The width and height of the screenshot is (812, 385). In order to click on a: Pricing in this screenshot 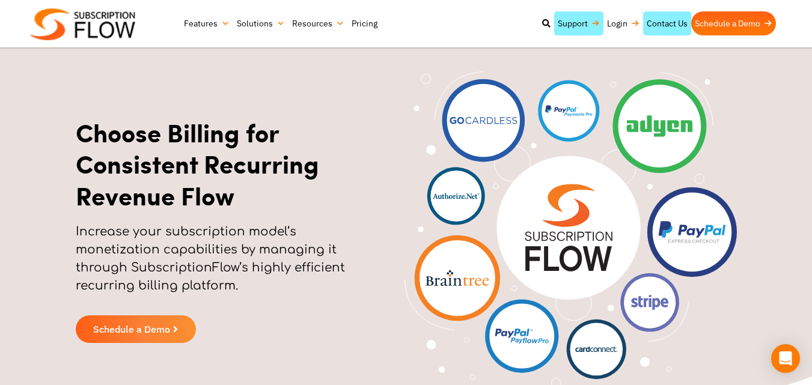, I will do `click(364, 23)`.